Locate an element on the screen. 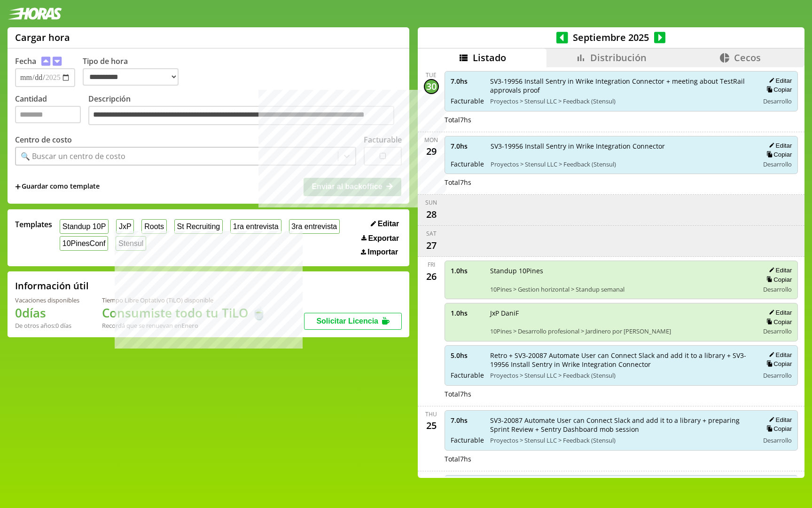  div: Thu is located at coordinates (431, 414).